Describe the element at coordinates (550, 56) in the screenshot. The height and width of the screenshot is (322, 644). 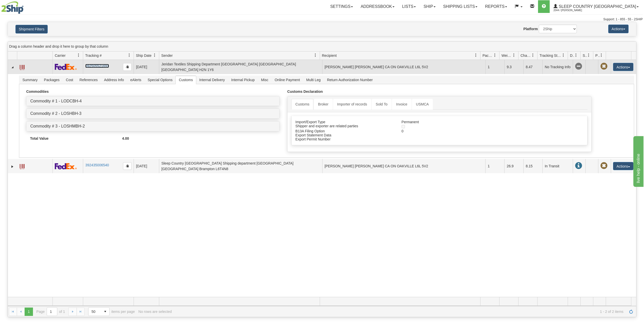
I see `span: Tracking Status` at that location.